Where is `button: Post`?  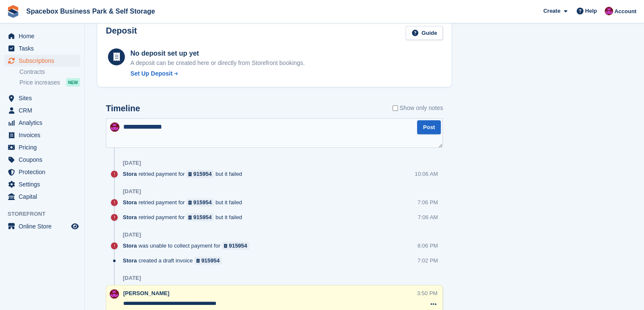
button: Post is located at coordinates (429, 127).